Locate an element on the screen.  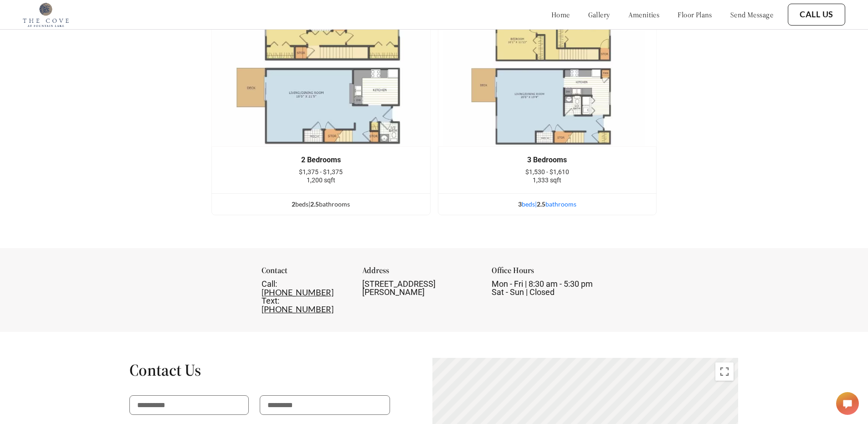
div: Address is located at coordinates (419, 273).